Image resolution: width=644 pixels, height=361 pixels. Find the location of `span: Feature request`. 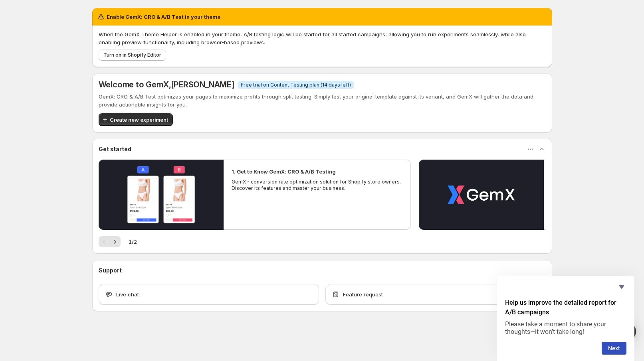

span: Feature request is located at coordinates (363, 294).